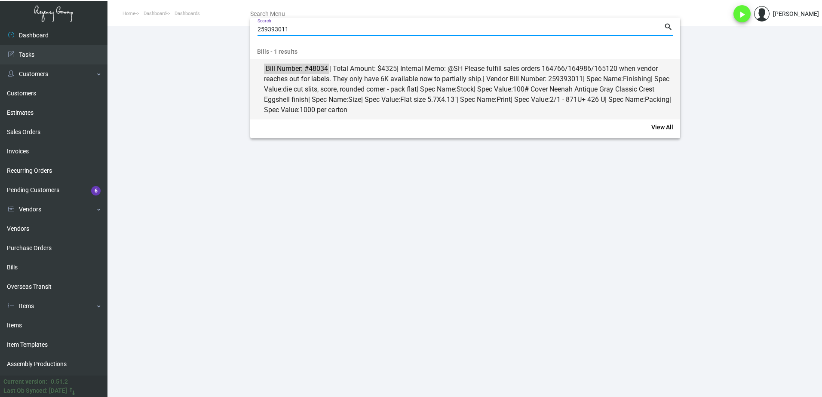 The width and height of the screenshot is (822, 397). I want to click on mat-icon: search, so click(668, 27).